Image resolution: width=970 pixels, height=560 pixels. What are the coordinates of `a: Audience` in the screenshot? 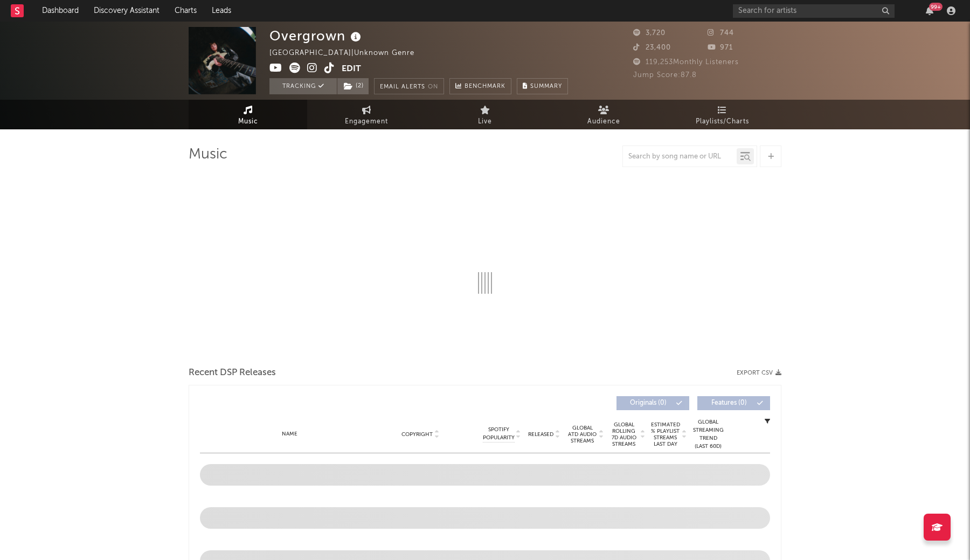 It's located at (604, 114).